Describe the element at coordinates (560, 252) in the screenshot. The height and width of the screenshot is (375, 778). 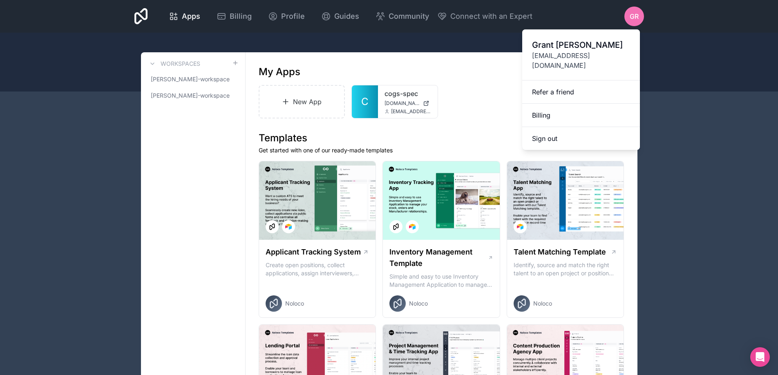
I see `h1: Talent Matching Template` at that location.